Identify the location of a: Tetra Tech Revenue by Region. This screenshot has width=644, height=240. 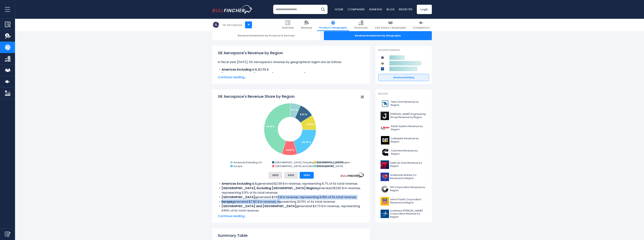
(404, 104).